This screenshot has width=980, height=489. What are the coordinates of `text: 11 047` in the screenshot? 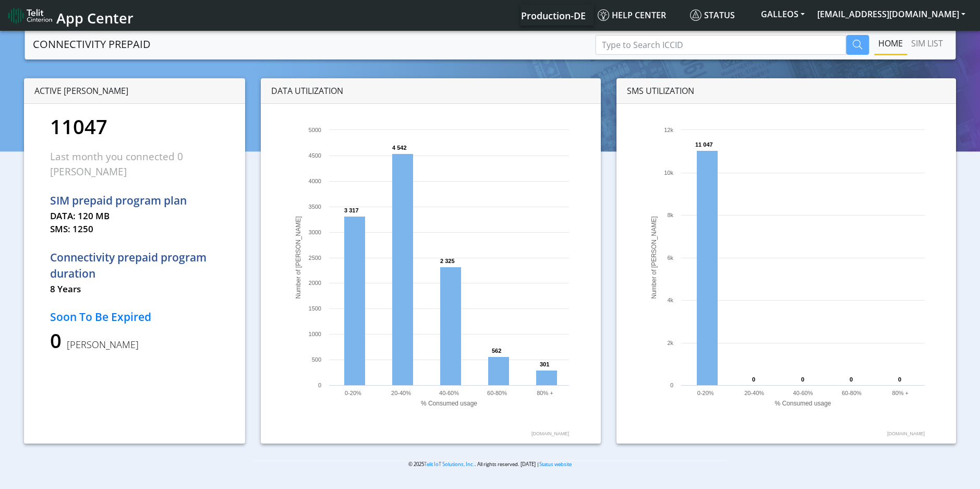 It's located at (704, 145).